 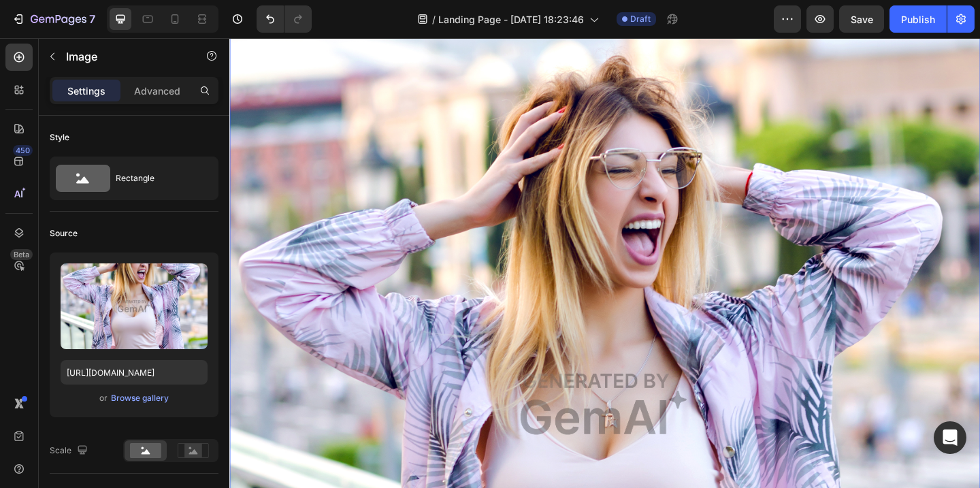 What do you see at coordinates (950, 437) in the screenshot?
I see `div: Open Intercom Messenger` at bounding box center [950, 437].